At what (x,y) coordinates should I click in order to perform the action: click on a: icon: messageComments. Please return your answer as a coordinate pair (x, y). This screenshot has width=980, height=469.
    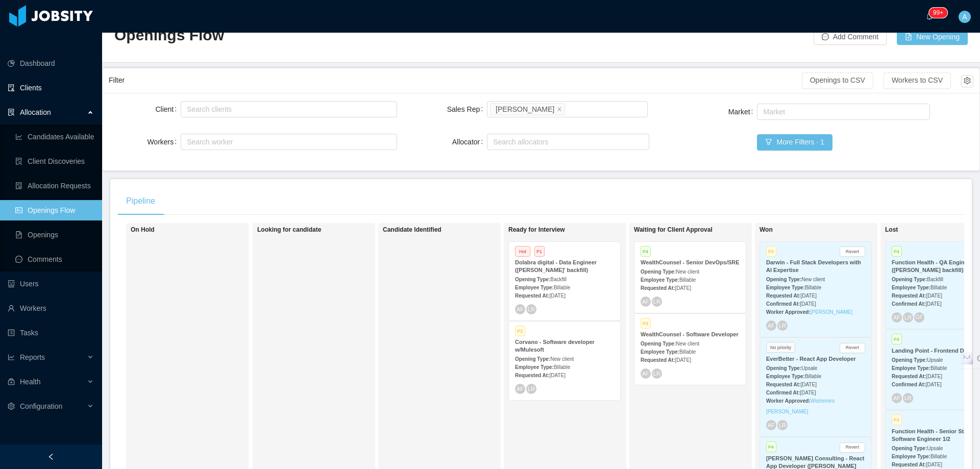
    Looking at the image, I should click on (54, 259).